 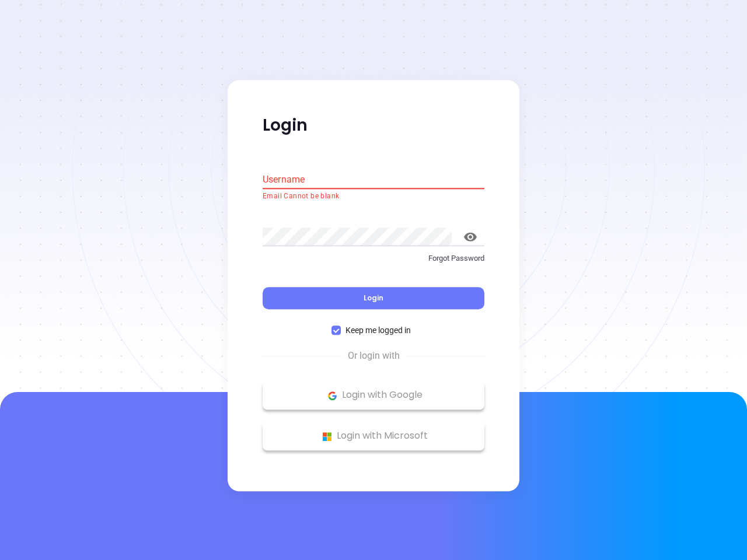 I want to click on img: Google Logo, so click(x=332, y=396).